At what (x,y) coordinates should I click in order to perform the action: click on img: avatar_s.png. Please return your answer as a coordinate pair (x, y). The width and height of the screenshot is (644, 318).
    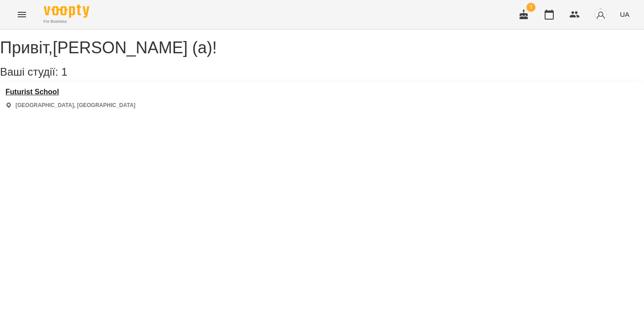
    Looking at the image, I should click on (601, 15).